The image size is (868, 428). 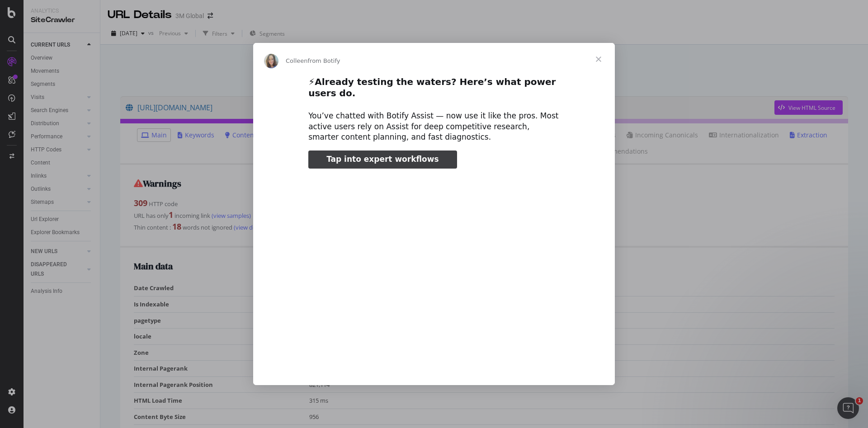 I want to click on video: Play video, so click(x=434, y=270).